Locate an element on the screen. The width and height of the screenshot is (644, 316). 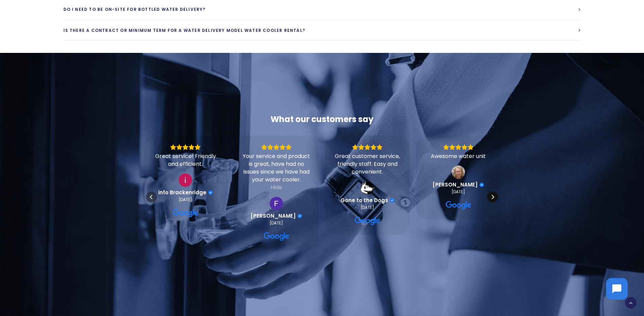
a: Review by Faye Berry is located at coordinates (276, 216).